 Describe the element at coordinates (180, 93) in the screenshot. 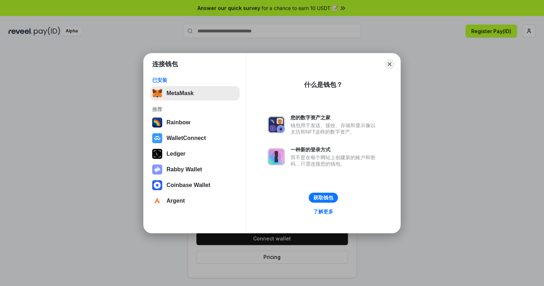

I see `div: MetaMask` at that location.